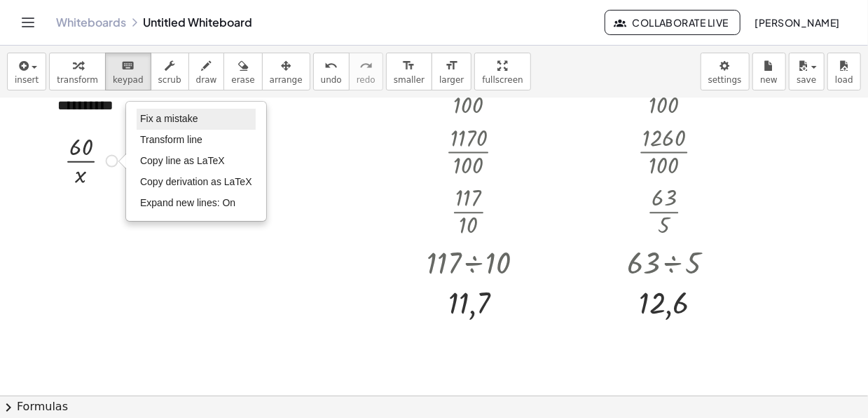 The height and width of the screenshot is (418, 868). I want to click on span: undo, so click(331, 80).